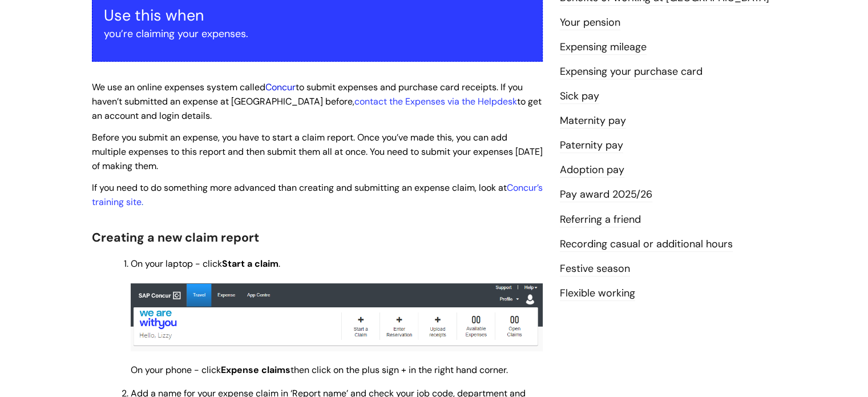 This screenshot has height=397, width=868. What do you see at coordinates (646, 244) in the screenshot?
I see `a: Recording casual or additional hours` at bounding box center [646, 244].